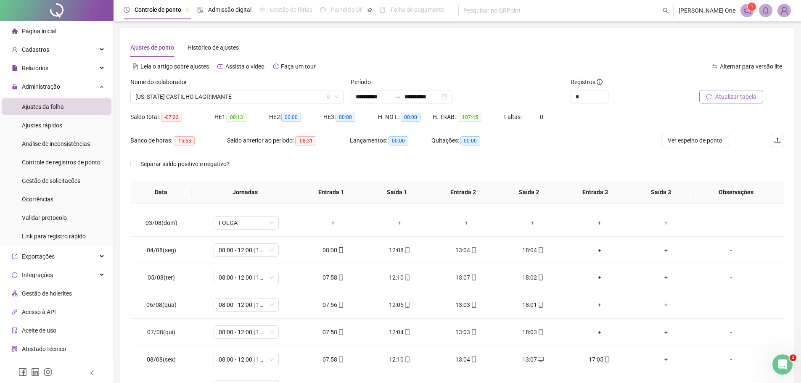  What do you see at coordinates (661, 192) in the screenshot?
I see `th: Saída 3` at bounding box center [661, 192].